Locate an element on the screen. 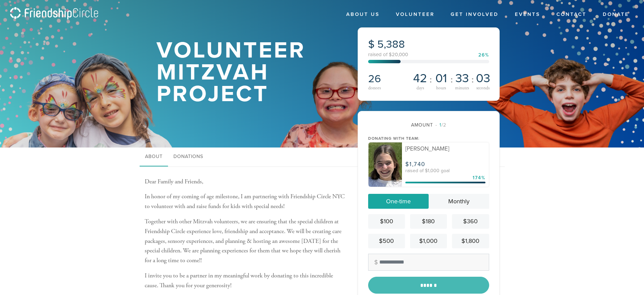 This screenshot has height=295, width=644. a: Get Involved is located at coordinates (475, 14).